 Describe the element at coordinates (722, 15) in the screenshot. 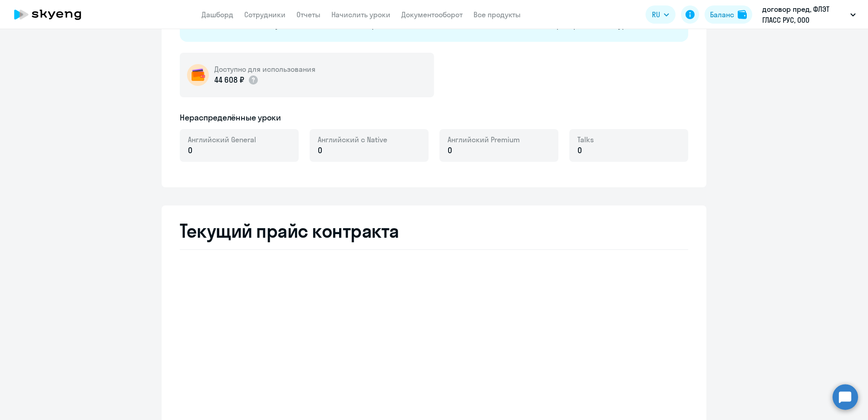

I see `div: Баланс` at that location.